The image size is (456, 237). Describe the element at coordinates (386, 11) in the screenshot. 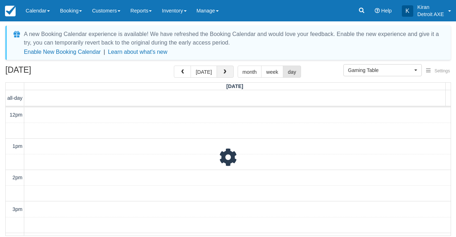

I see `span: Help` at that location.